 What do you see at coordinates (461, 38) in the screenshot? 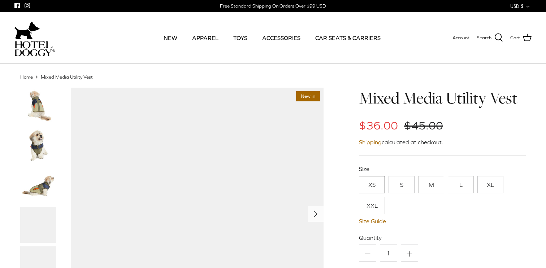
I see `span: Account` at bounding box center [461, 38].